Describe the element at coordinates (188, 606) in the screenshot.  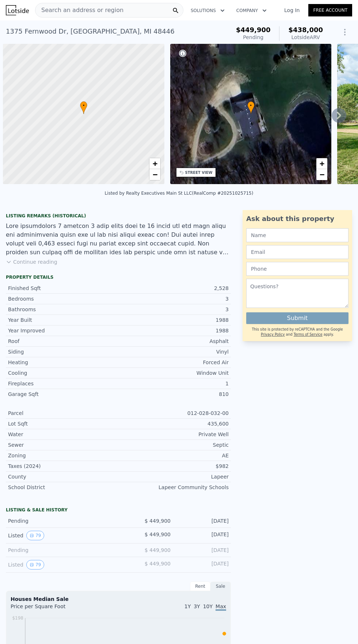
I see `span: 1Y` at that location.